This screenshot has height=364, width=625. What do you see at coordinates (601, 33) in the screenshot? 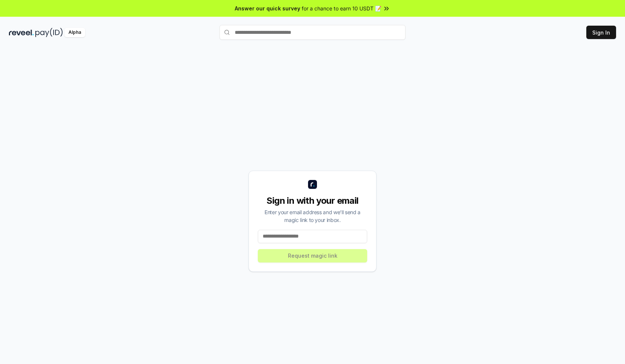
I see `button: Sign In` at bounding box center [601, 33].